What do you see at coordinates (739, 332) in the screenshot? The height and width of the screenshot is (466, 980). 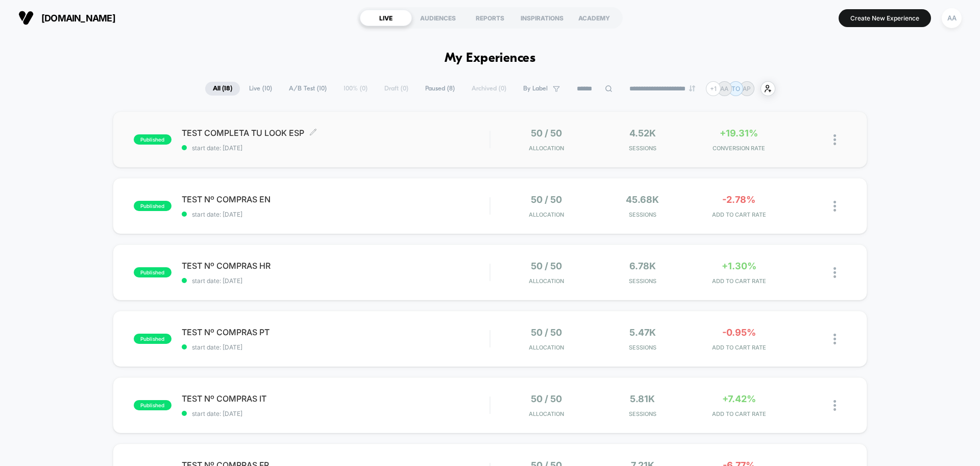 I see `span: -0.95%` at bounding box center [739, 332].